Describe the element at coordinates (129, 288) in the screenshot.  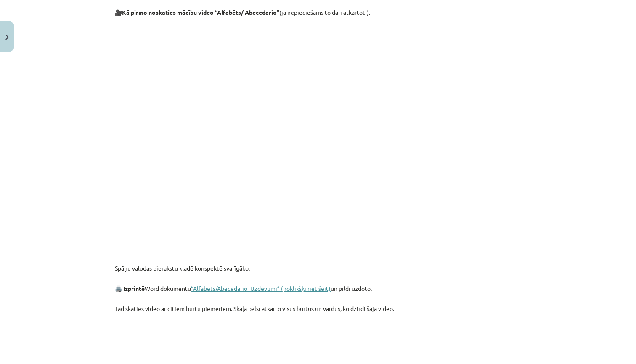
I see `strong: 🖨️ Izprintē` at that location.